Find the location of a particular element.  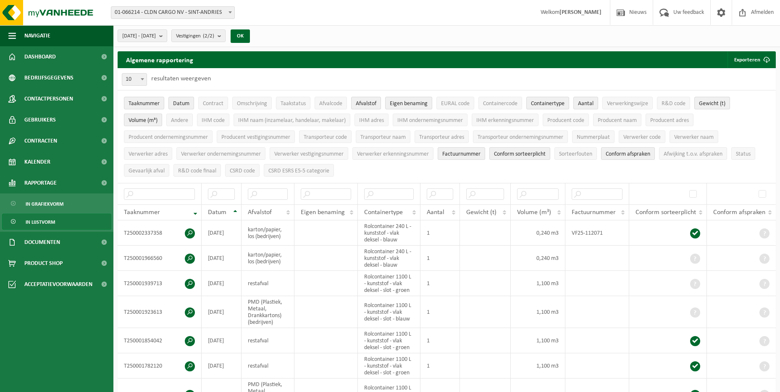

td: T250001923613 is located at coordinates (160, 312).